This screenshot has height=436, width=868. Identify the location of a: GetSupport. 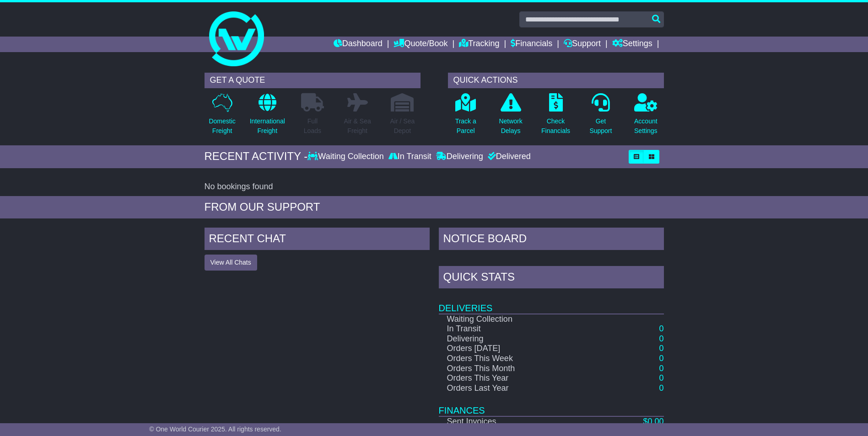
(600, 116).